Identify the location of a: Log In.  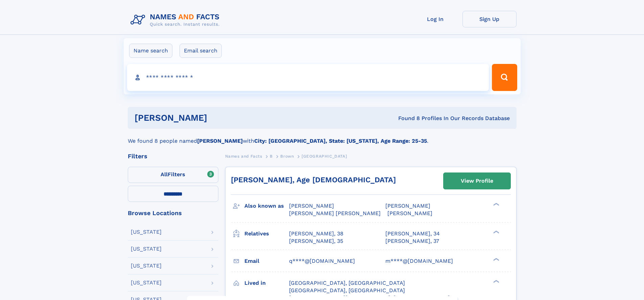
(435, 19).